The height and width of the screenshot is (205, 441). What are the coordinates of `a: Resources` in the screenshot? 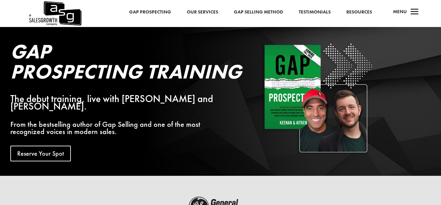 It's located at (360, 12).